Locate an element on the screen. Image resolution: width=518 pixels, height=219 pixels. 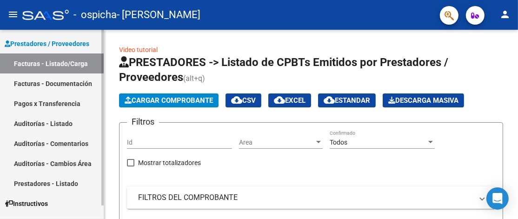
span: (alt+q) is located at coordinates (194, 78).